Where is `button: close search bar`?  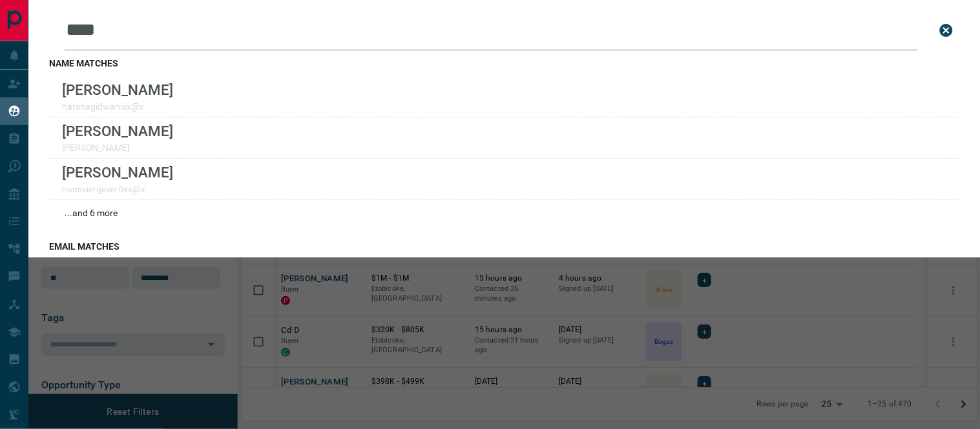 button: close search bar is located at coordinates (946, 30).